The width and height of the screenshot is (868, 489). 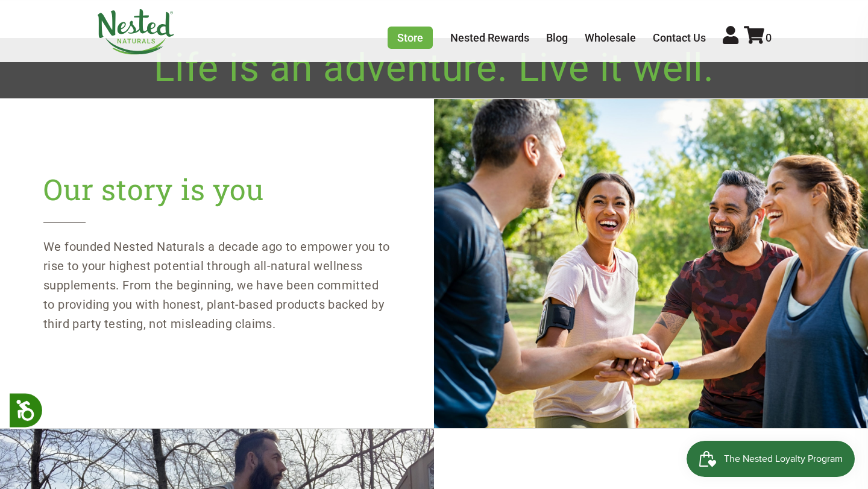 I want to click on a: 0, so click(x=758, y=37).